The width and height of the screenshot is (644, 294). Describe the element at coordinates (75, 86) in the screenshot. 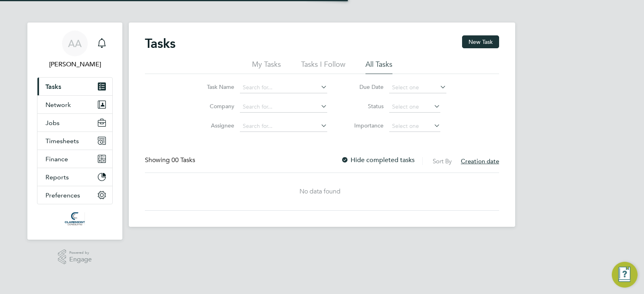

I see `a: Tasks` at that location.